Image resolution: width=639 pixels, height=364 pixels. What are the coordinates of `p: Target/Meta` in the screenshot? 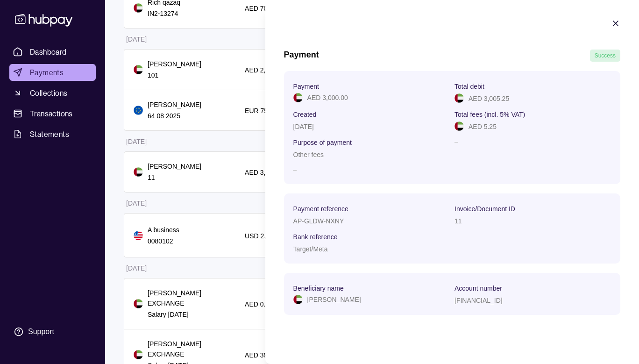 It's located at (311, 249).